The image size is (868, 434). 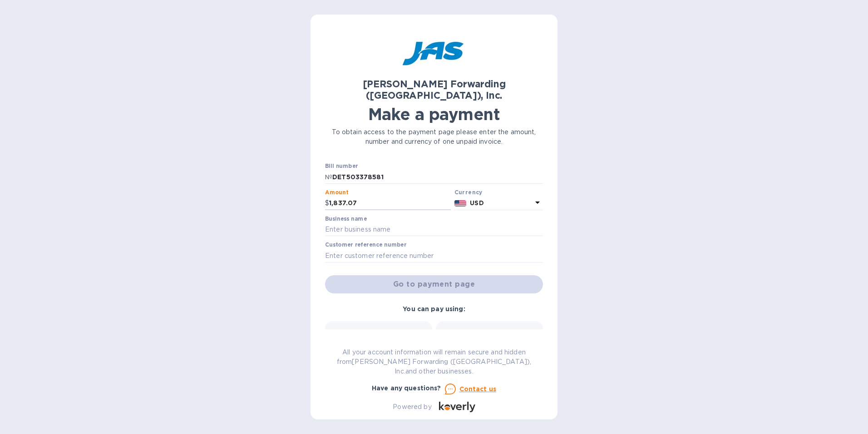 I want to click on u: Contact us, so click(x=479, y=389).